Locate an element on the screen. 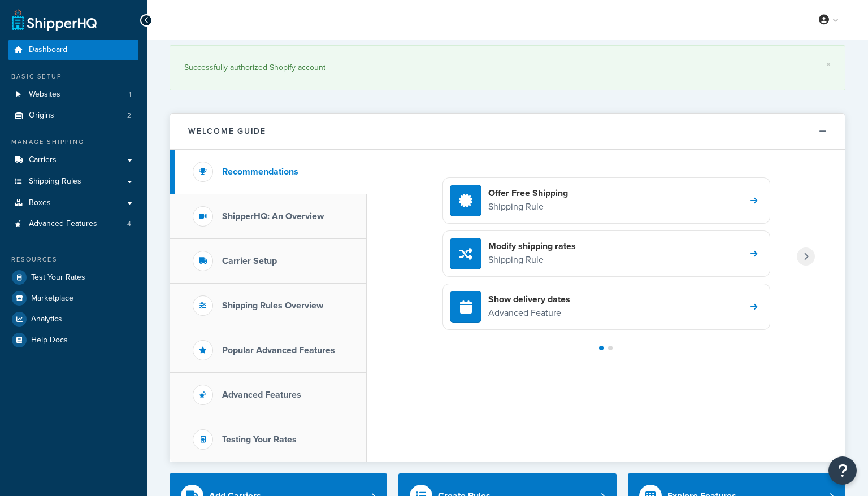 Image resolution: width=868 pixels, height=496 pixels. li: Marketplace is located at coordinates (74, 298).